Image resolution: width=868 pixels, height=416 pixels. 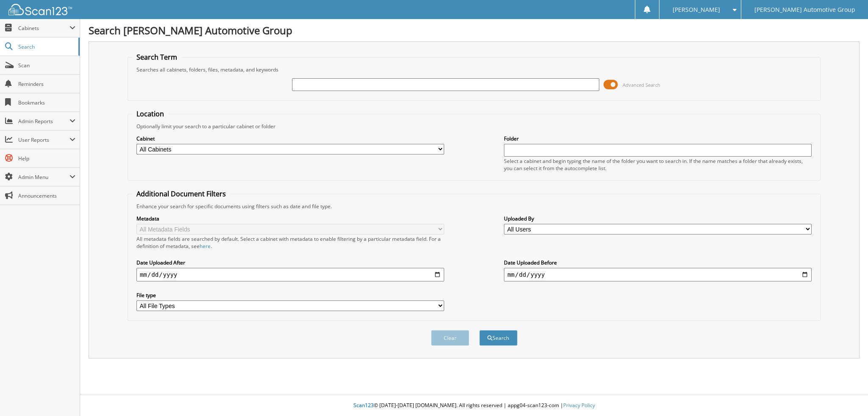 I want to click on div: Select a cabinet and begin typing the name of the folder you want to search in. If the name match..., so click(x=658, y=165).